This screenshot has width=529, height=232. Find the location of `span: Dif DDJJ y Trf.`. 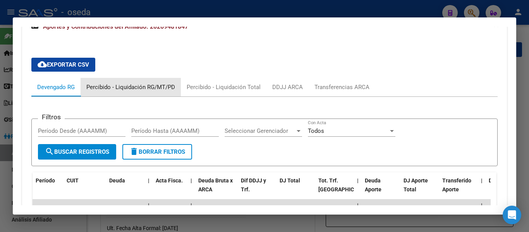

span: Dif DDJJ y Trf. is located at coordinates (253, 185).